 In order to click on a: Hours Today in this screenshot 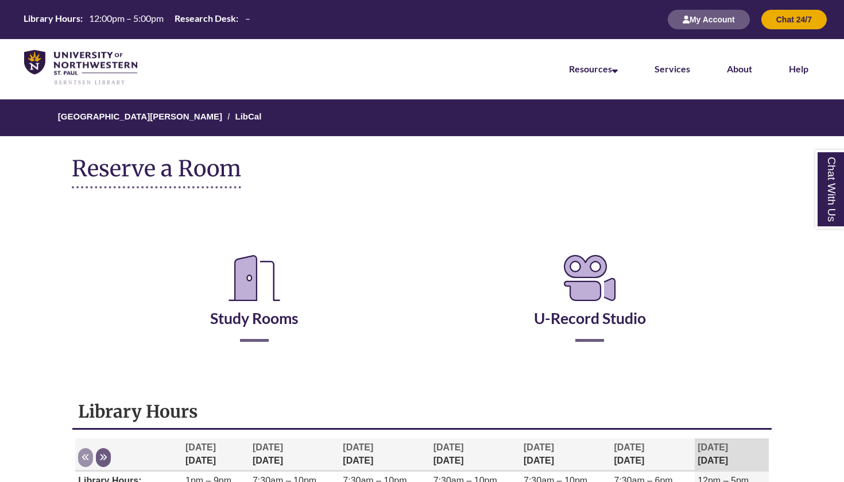, I will do `click(137, 20)`.